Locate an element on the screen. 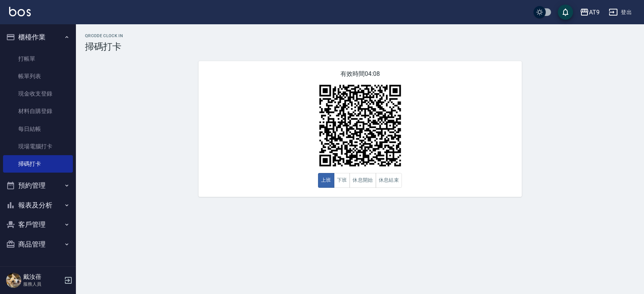 This screenshot has height=294, width=644. a: 帳單列表 is located at coordinates (38, 76).